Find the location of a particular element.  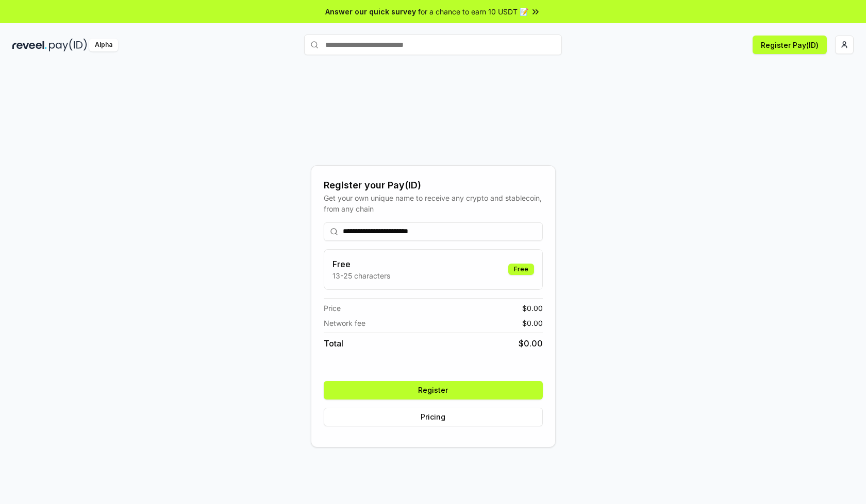

h3: Free is located at coordinates (362, 264).